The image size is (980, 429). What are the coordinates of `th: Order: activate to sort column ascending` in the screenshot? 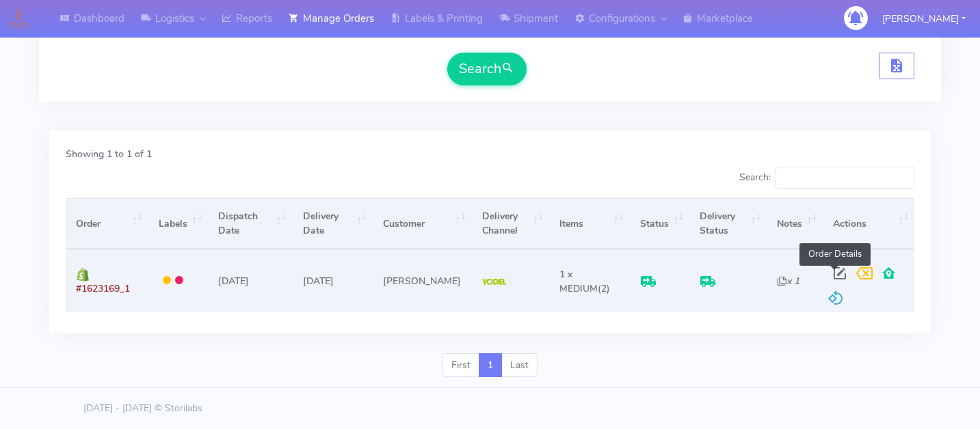 It's located at (106, 224).